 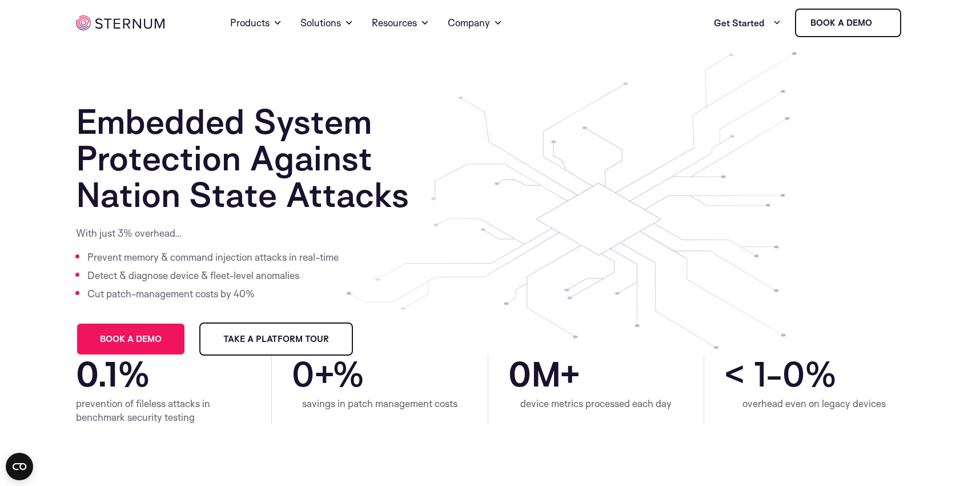 What do you see at coordinates (256, 23) in the screenshot?
I see `a: Products` at bounding box center [256, 23].